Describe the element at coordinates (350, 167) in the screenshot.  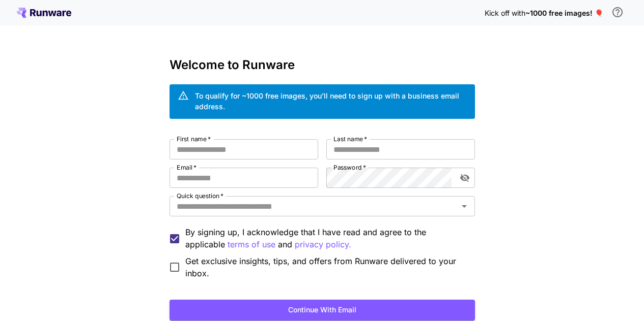
I see `label: Password` at that location.